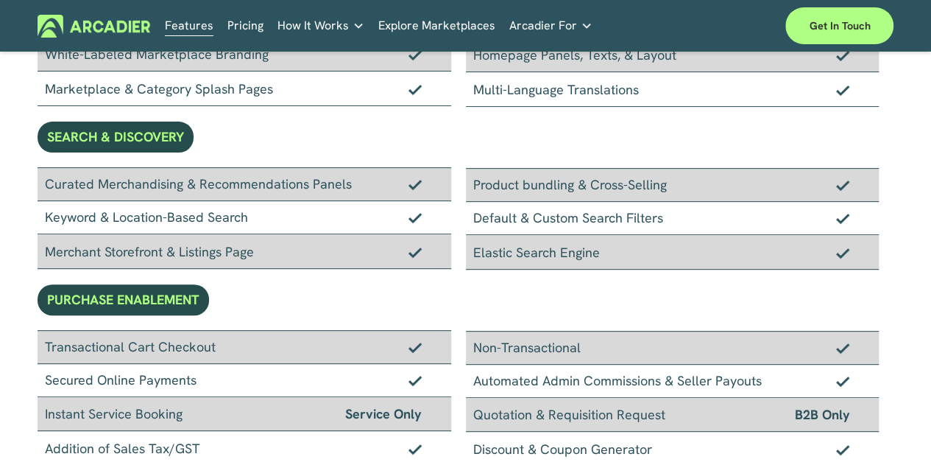 The height and width of the screenshot is (465, 931). What do you see at coordinates (189, 26) in the screenshot?
I see `a: Features` at bounding box center [189, 26].